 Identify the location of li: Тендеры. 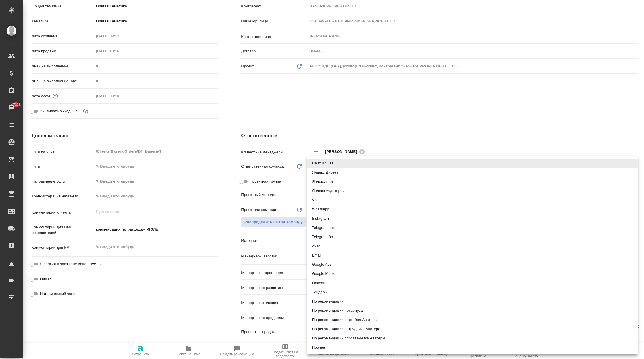
(473, 292).